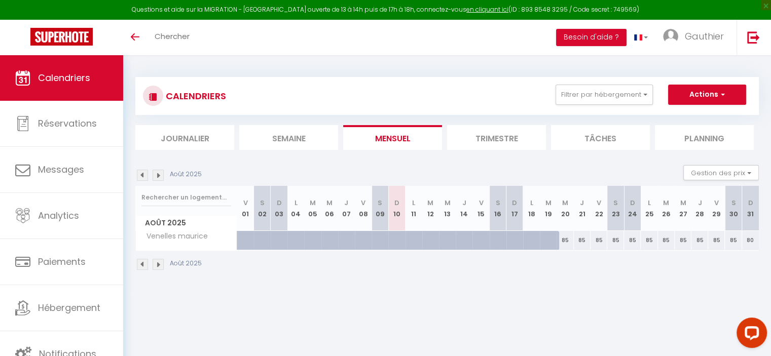  Describe the element at coordinates (591, 38) in the screenshot. I see `button: Besoin d'aide ?` at that location.